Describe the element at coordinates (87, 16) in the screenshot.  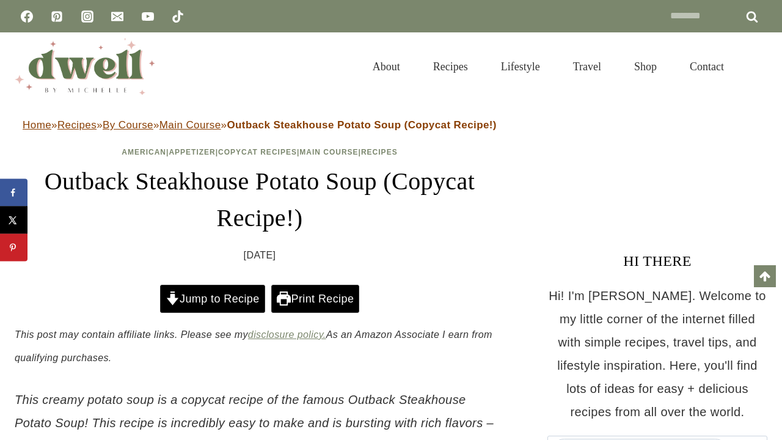
I see `a: Instagram` at that location.